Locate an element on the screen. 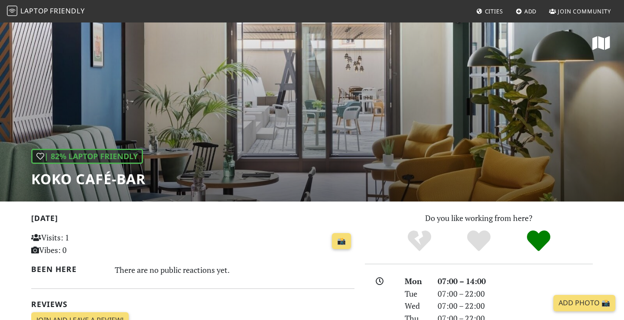 This screenshot has width=624, height=320. h2: Been here is located at coordinates (68, 269).